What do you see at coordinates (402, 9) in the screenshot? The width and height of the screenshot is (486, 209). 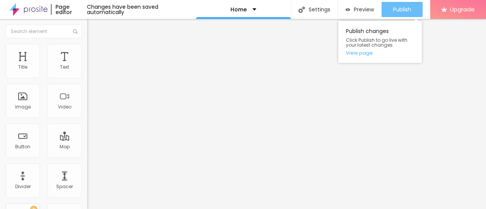 I see `button: Publish` at bounding box center [402, 9].